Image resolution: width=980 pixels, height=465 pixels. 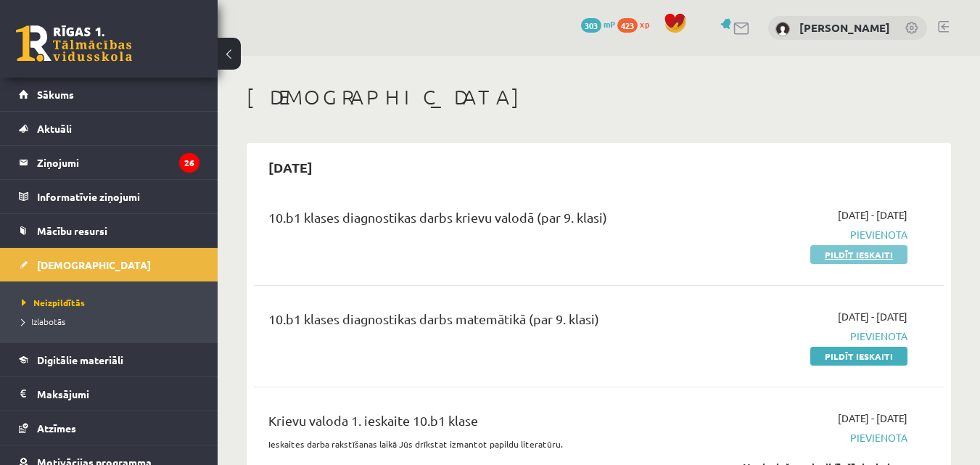 I want to click on img: Ričards Garais, so click(x=782, y=29).